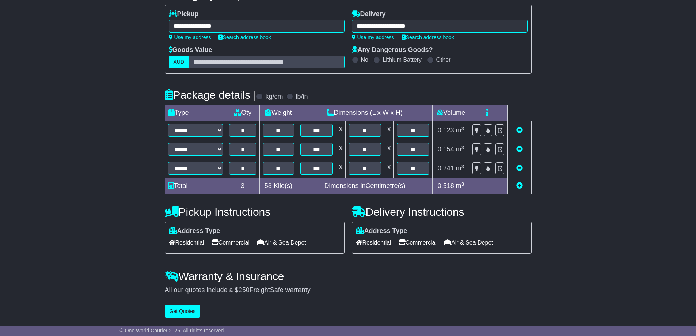  I want to click on h4: Warranty & Insurance, so click(348, 276).